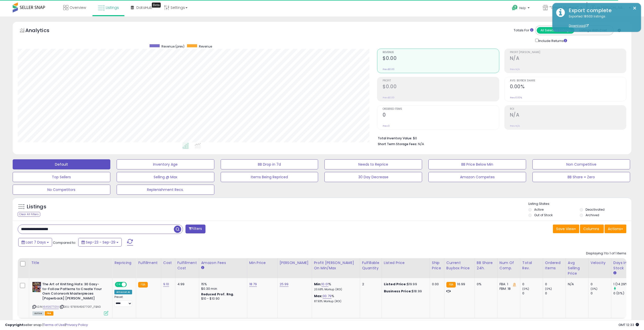 The image size is (644, 330). Describe the element at coordinates (166, 284) in the screenshot. I see `a: 9.10` at that location.